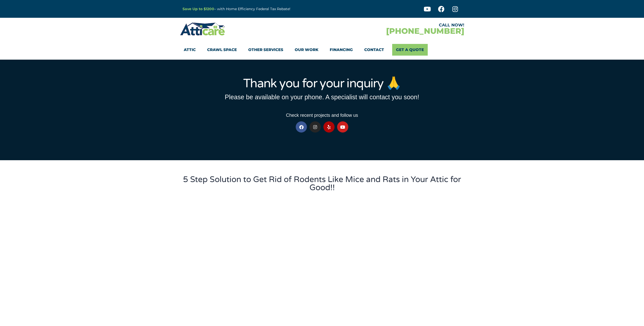 This screenshot has width=644, height=326. Describe the element at coordinates (322, 97) in the screenshot. I see `h3: Please be available on your phone. A specialist will contact you soon!` at that location.